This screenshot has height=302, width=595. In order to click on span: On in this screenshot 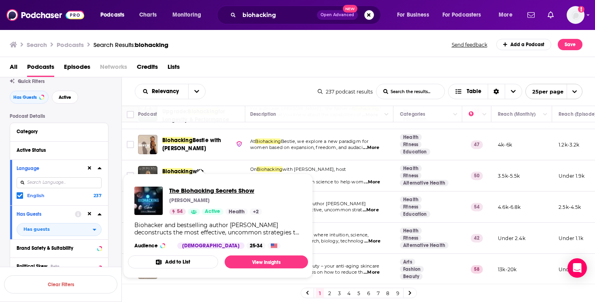, I will do `click(254, 169)`.